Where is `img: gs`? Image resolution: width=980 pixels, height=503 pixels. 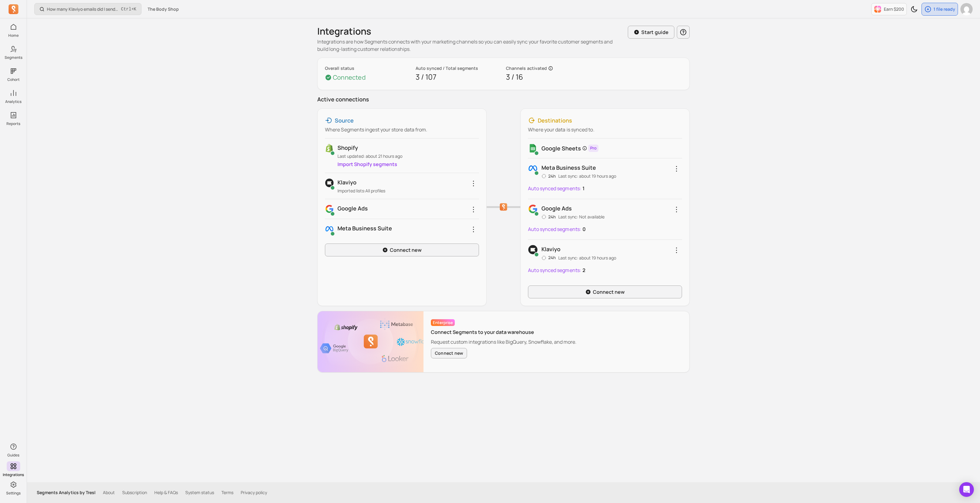 img: gs is located at coordinates (533, 148).